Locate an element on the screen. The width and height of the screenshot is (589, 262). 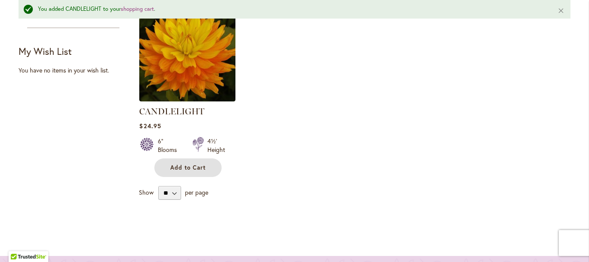
div: 6" Blooms is located at coordinates (170, 145).